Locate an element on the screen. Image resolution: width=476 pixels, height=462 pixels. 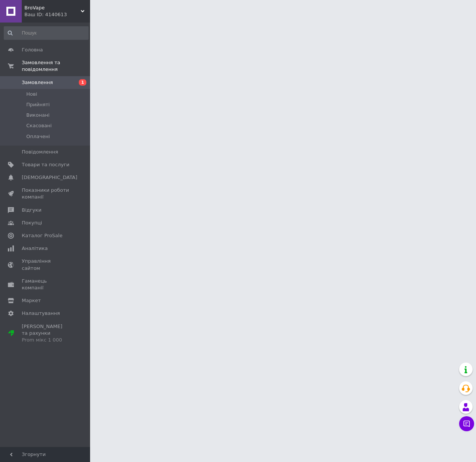
span: Замовлення is located at coordinates (37, 82).